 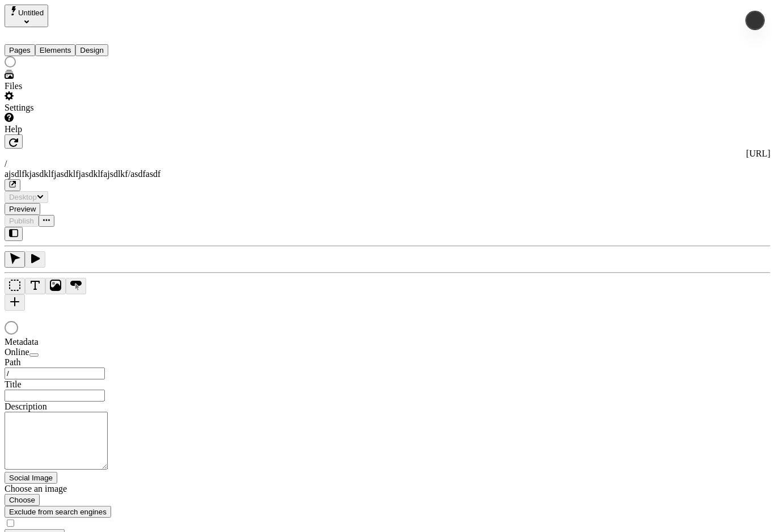 What do you see at coordinates (26, 197) in the screenshot?
I see `button: Desktop` at bounding box center [26, 197].